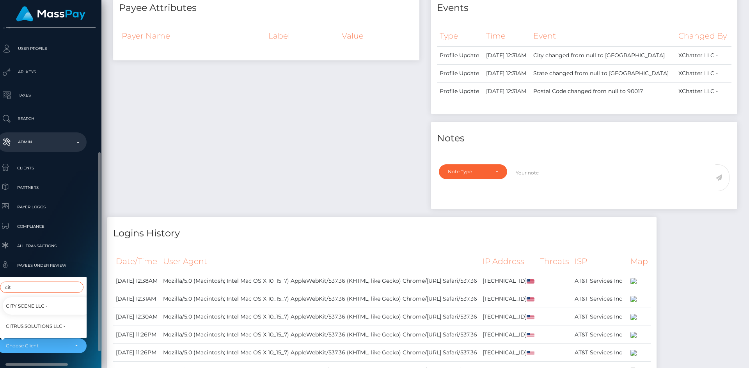 The width and height of the screenshot is (749, 368). Describe the element at coordinates (506, 36) in the screenshot. I see `th: Time` at that location.